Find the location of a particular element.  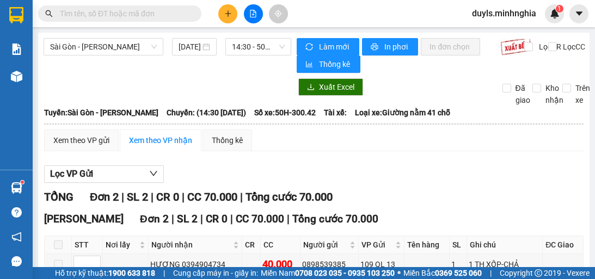

strong: 0708 023 035 - 0935 103 250 is located at coordinates (345, 273).